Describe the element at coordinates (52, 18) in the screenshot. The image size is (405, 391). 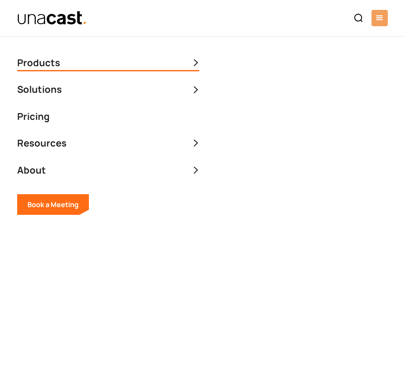
I see `a: home` at that location.